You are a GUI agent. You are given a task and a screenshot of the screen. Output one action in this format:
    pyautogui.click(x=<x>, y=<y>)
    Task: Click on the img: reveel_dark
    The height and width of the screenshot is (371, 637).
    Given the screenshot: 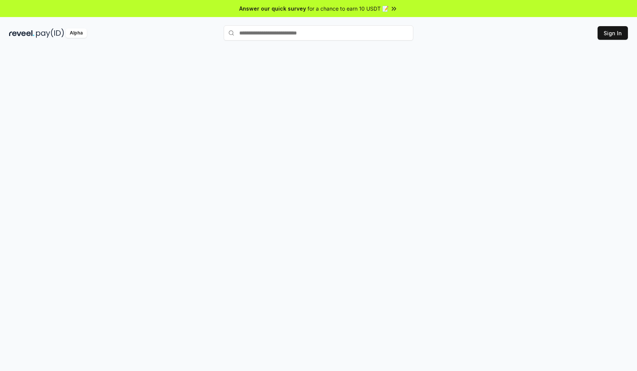 What is the action you would take?
    pyautogui.click(x=22, y=33)
    